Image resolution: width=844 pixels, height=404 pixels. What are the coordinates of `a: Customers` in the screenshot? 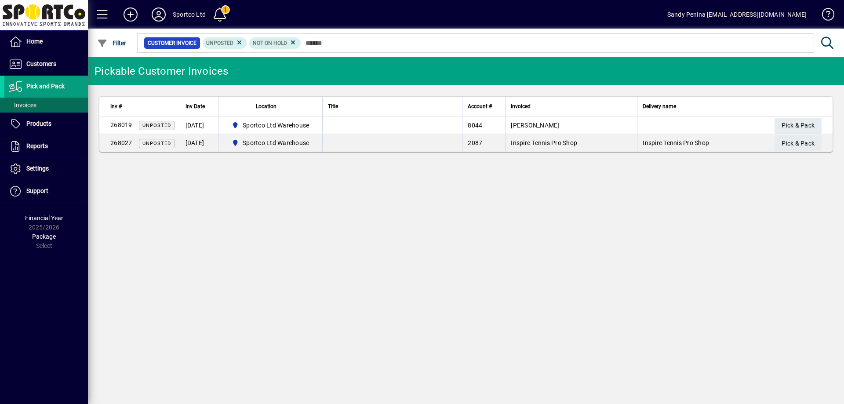 It's located at (46, 64).